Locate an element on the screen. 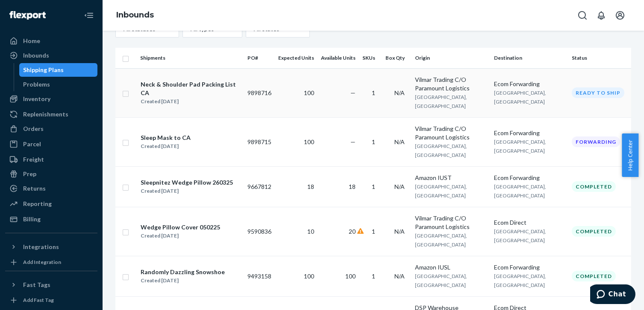 The image size is (644, 310). div: Reporting is located at coordinates (37, 204).